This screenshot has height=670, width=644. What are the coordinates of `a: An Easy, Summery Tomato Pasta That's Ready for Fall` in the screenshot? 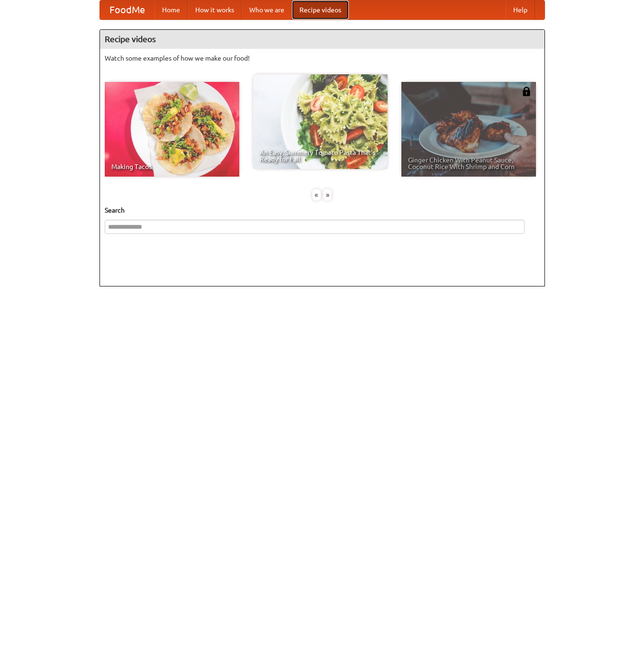 It's located at (321, 122).